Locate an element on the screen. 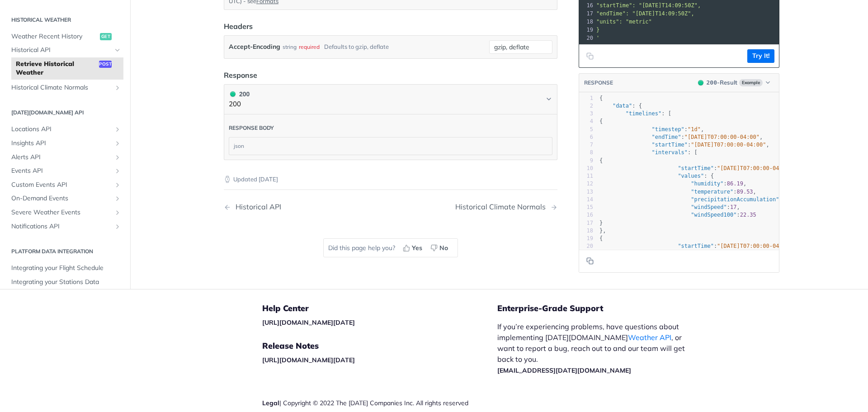 The image size is (868, 412). div: 200 is located at coordinates (239, 94).